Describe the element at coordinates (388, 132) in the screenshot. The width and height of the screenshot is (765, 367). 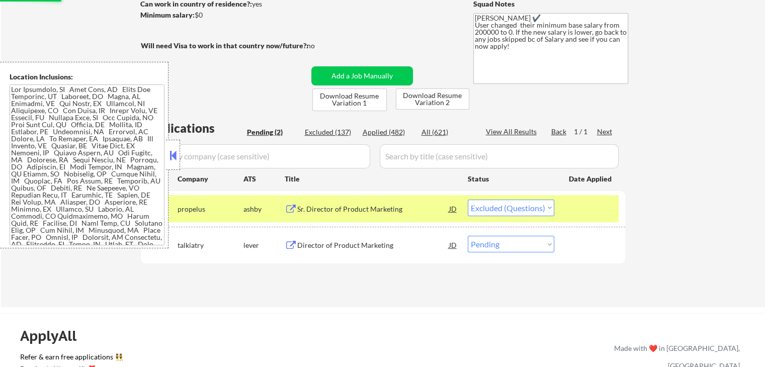
I see `div: Applied (482)` at that location.